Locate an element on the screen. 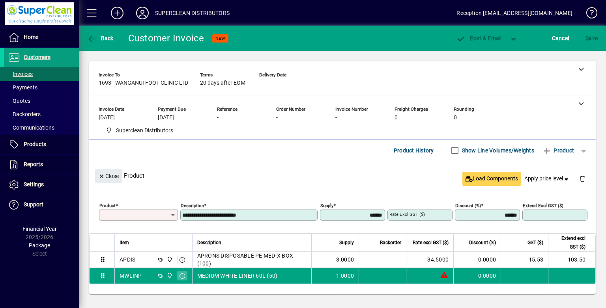 Image resolution: width=606 pixels, height=308 pixels. span: Communications is located at coordinates (31, 128).